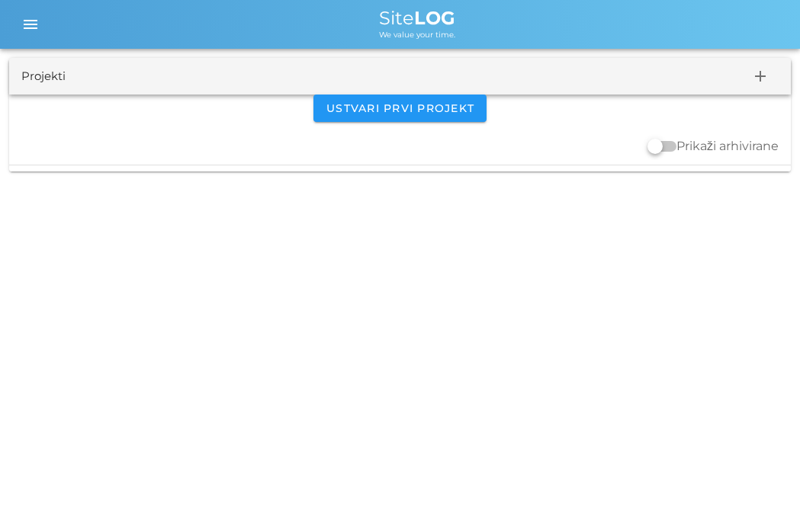 The height and width of the screenshot is (532, 800). I want to click on div: Projekti, so click(43, 77).